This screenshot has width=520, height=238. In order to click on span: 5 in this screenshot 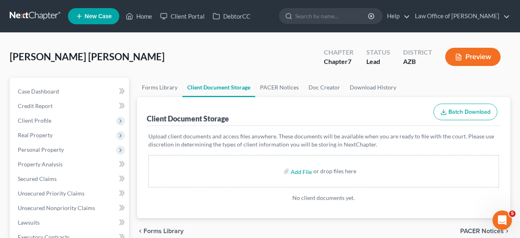, I will do `click(512, 213)`.